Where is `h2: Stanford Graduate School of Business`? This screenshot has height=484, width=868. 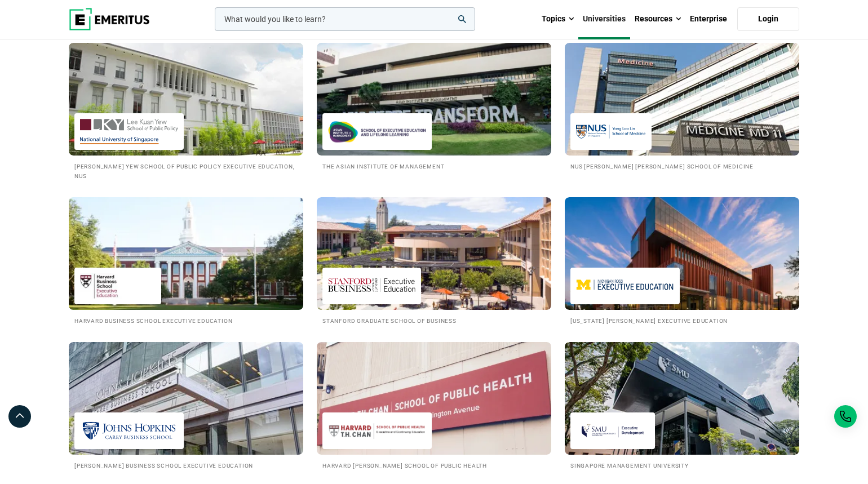
h2: Stanford Graduate School of Business is located at coordinates (434, 320).